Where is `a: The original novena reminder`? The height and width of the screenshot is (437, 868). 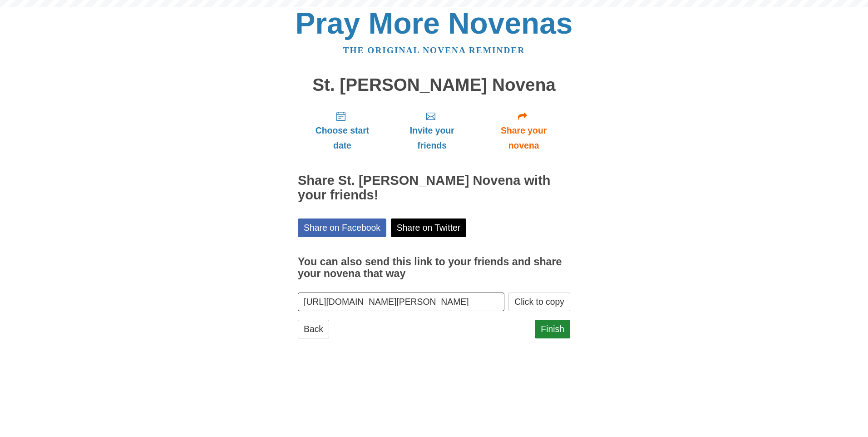 a: The original novena reminder is located at coordinates (434, 50).